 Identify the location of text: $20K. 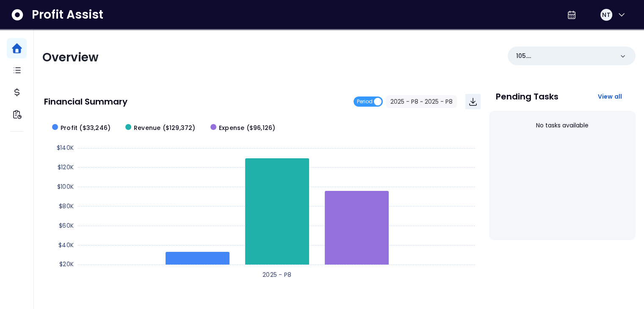
(67, 264).